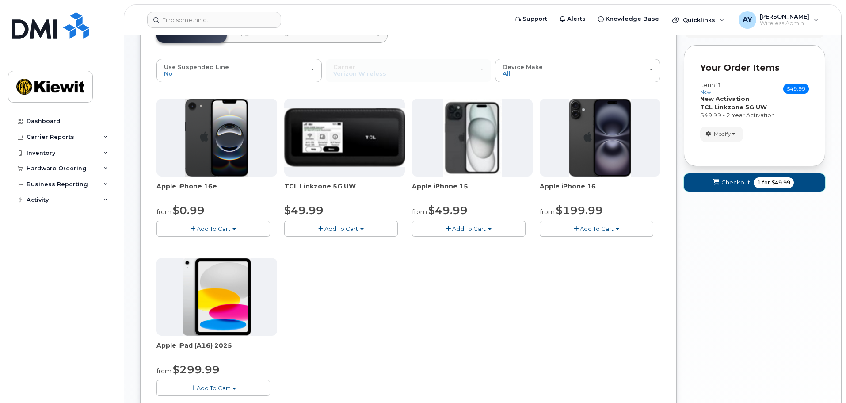 This screenshot has width=846, height=403. Describe the element at coordinates (572, 19) in the screenshot. I see `a: Alerts` at that location.